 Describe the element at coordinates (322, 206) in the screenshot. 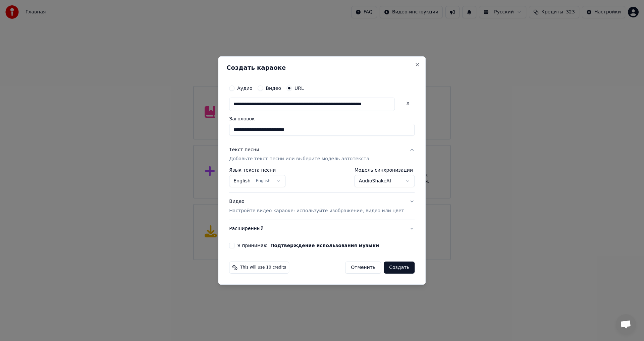

I see `button: ВидеоНастройте видео караоке: используйте изображение, видео или цвет` at that location.